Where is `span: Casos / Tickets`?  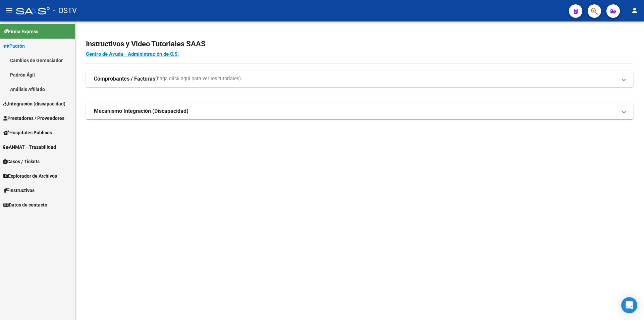 span: Casos / Tickets is located at coordinates (21, 161).